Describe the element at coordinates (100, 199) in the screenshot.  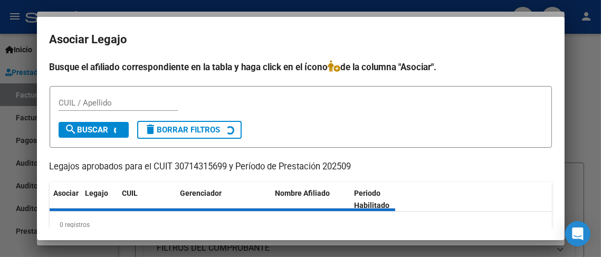
I see `datatable-header-cell: Legajo` at that location.